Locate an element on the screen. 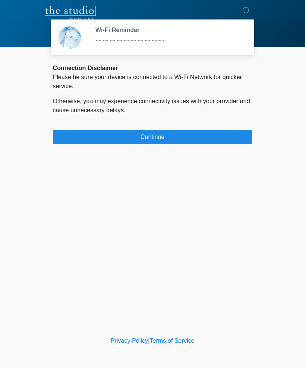  h2: Wi-Fi Reminder is located at coordinates (168, 30).